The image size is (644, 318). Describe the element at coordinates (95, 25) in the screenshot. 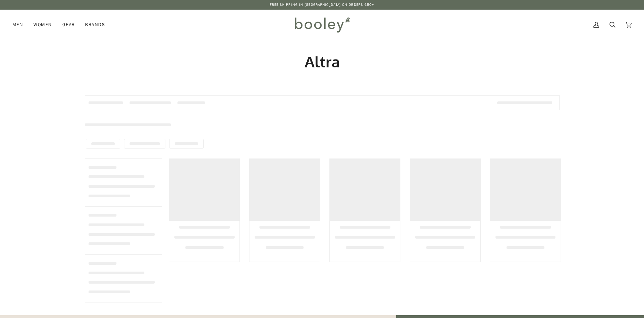

I see `a: Brands` at that location.